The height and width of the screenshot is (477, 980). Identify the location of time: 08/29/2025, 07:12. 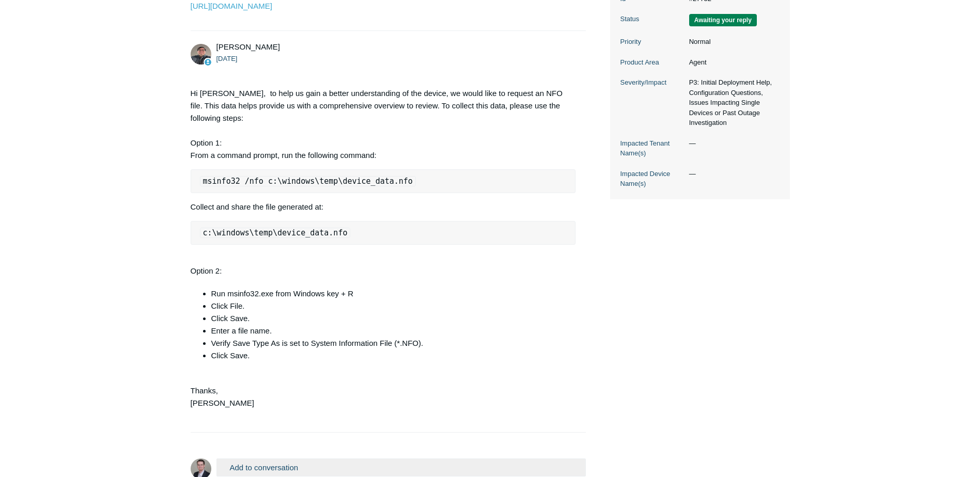
(227, 58).